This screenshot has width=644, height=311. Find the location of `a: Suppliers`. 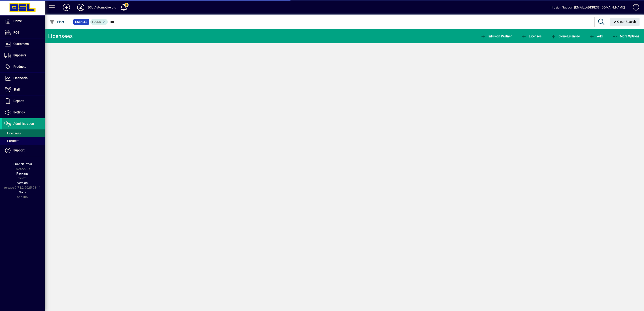

a: Suppliers is located at coordinates (23, 56).